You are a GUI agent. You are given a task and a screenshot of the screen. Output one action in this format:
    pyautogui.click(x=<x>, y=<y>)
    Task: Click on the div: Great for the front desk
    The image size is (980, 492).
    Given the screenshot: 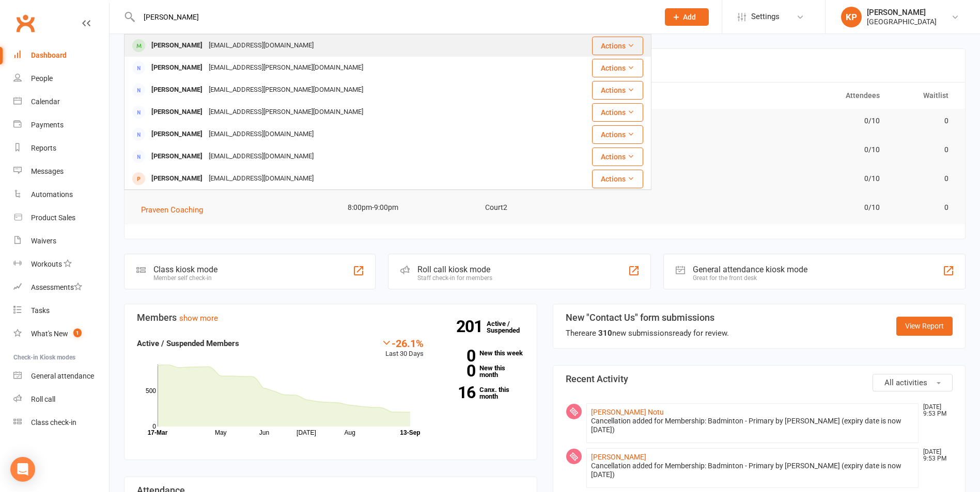 What is the action you would take?
    pyautogui.click(x=750, y=278)
    